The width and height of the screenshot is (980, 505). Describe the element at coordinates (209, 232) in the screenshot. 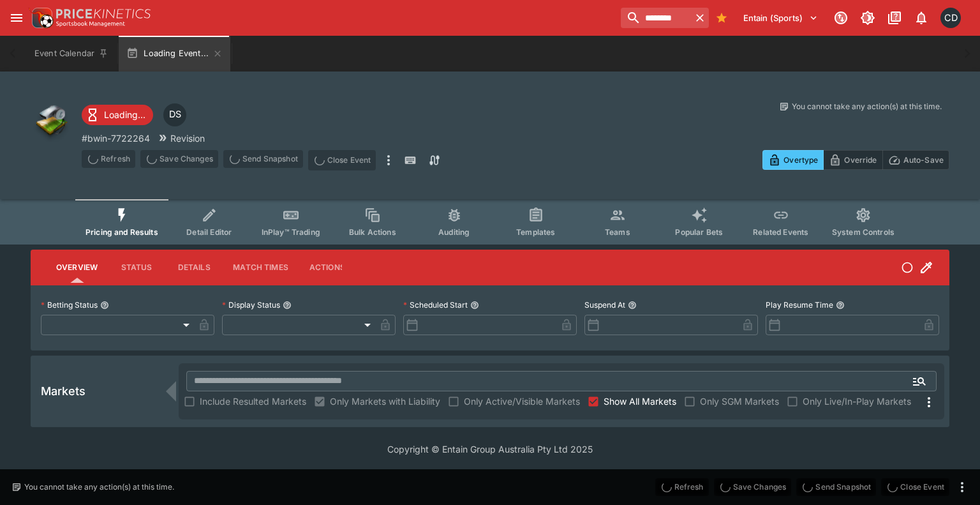

I see `span: Detail Editor` at that location.